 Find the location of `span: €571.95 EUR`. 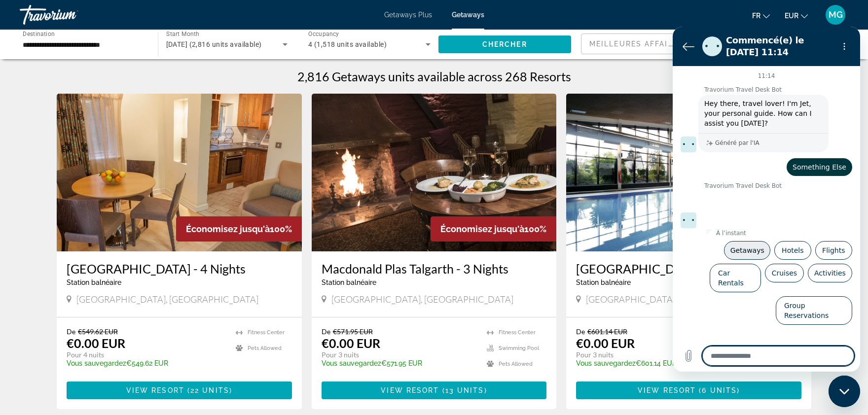

span: €571.95 EUR is located at coordinates (352, 331).